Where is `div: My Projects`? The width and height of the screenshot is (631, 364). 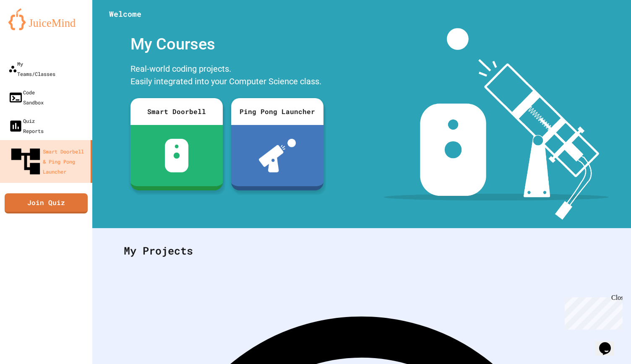 div: My Projects is located at coordinates (362, 251).